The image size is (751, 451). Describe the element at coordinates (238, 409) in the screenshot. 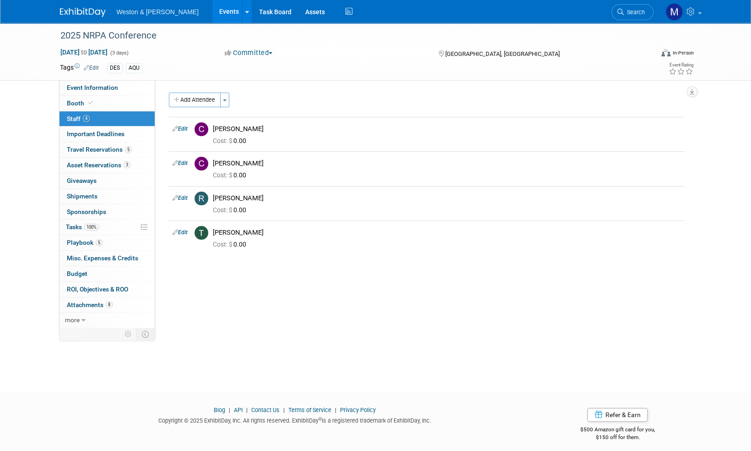

I see `a: API` at that location.